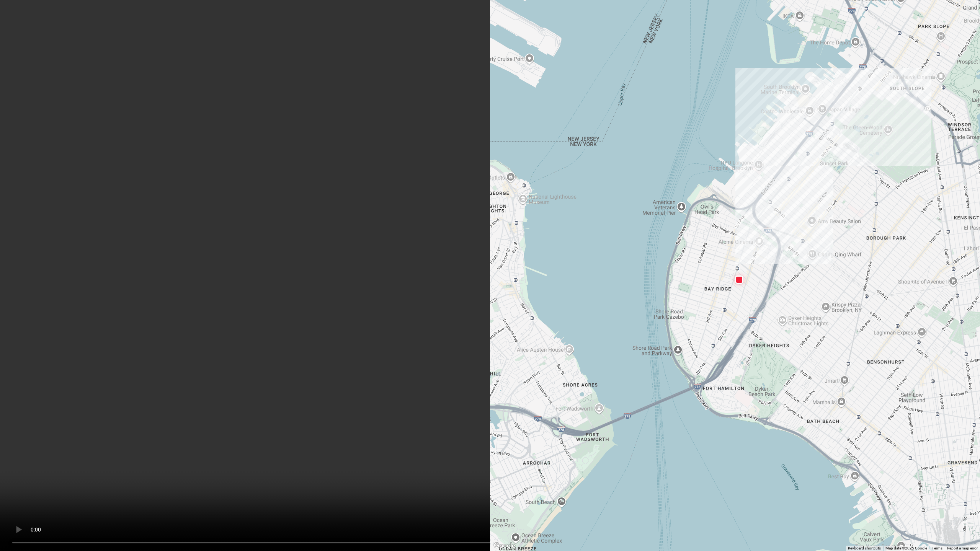  I want to click on a: Terms (opens in new tab), so click(937, 548).